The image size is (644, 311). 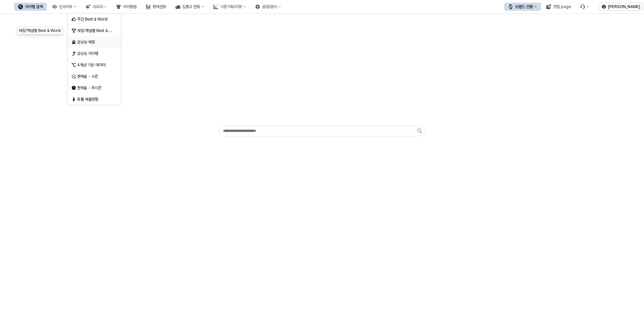 I want to click on button: 설정/관리, so click(x=268, y=7).